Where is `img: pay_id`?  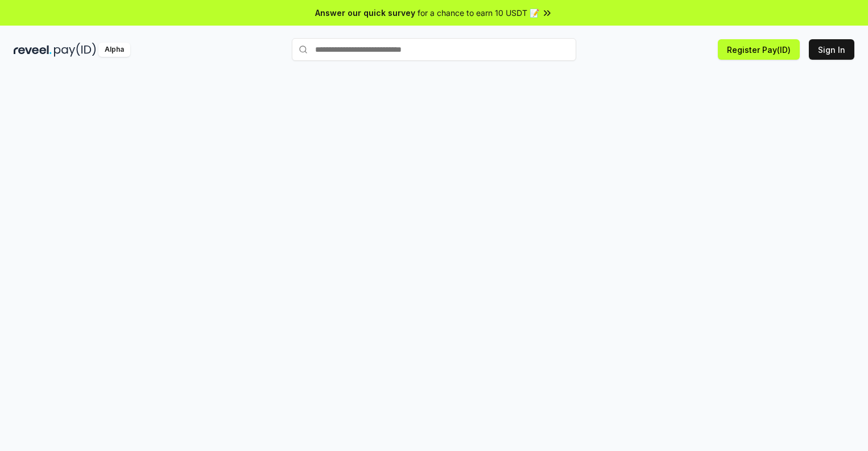
img: pay_id is located at coordinates (75, 50).